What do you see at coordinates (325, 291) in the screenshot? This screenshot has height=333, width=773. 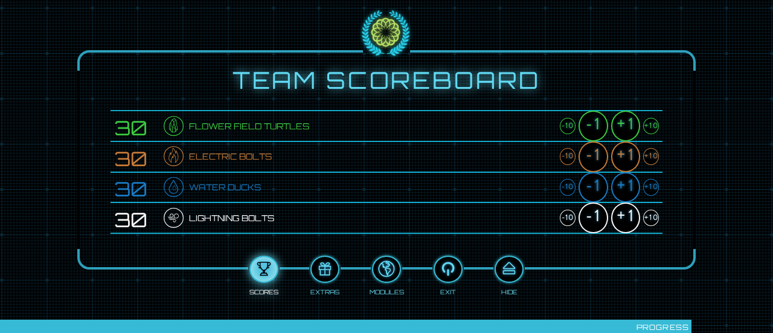 I see `div: Extras` at bounding box center [325, 291].